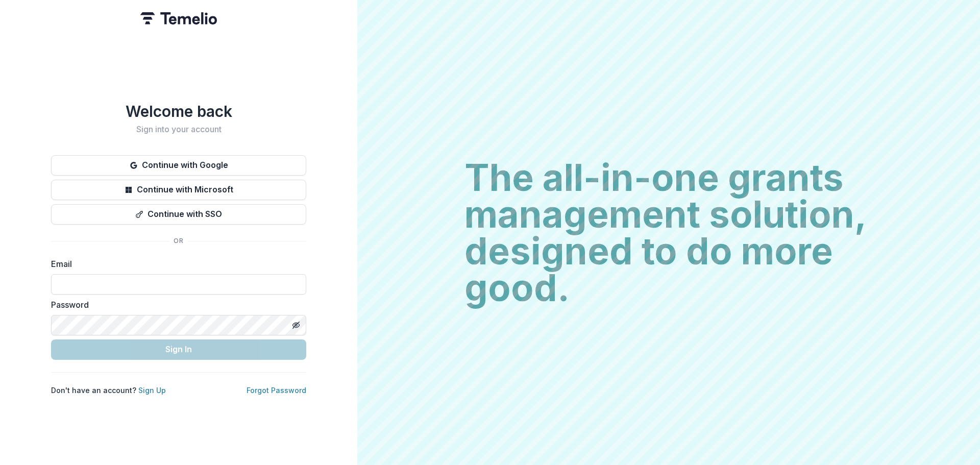  What do you see at coordinates (152, 390) in the screenshot?
I see `a: Sign Up` at bounding box center [152, 390].